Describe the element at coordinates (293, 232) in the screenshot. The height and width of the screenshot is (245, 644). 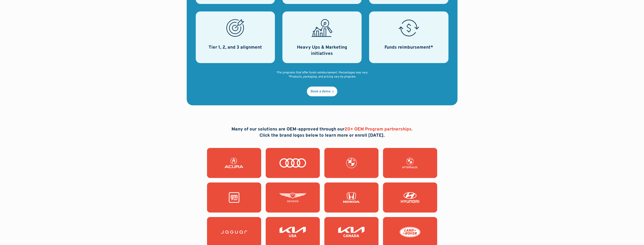
I see `img: KIA` at that location.